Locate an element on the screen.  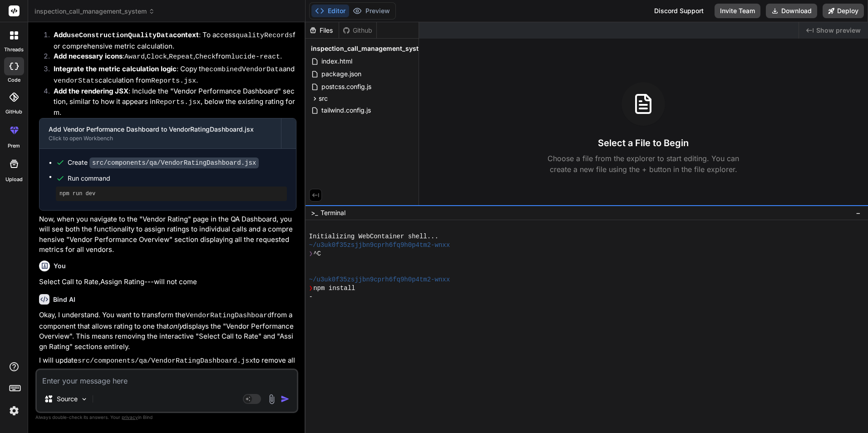
code: vendorStats is located at coordinates (76, 81).